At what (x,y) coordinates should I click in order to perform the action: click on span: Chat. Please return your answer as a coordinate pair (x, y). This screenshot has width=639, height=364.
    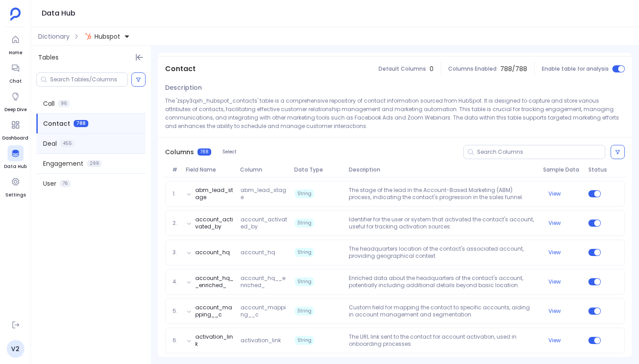
    Looking at the image, I should click on (16, 81).